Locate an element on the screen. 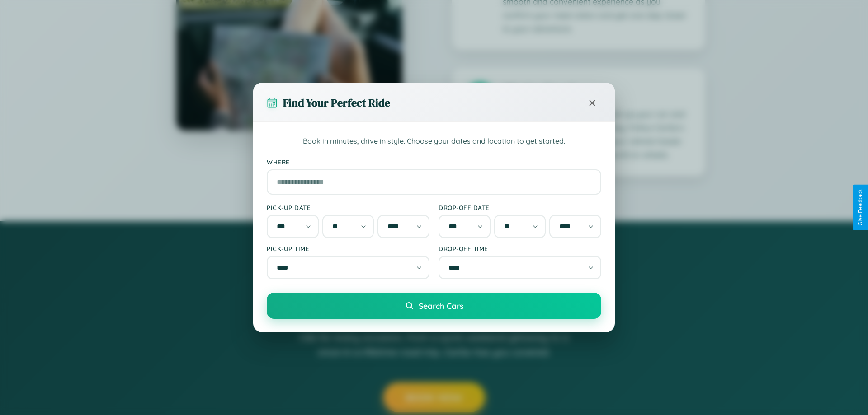 Image resolution: width=868 pixels, height=415 pixels. label: Where is located at coordinates (434, 162).